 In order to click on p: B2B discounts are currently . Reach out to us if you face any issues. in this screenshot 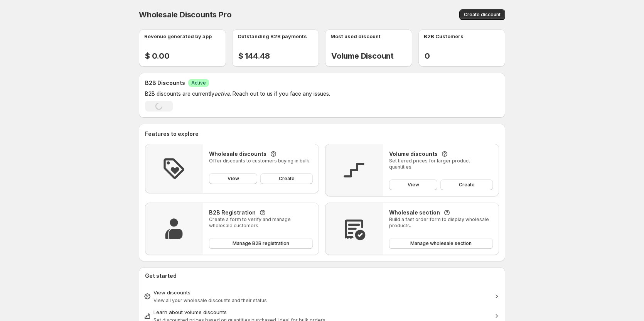, I will do `click(299, 93)`.